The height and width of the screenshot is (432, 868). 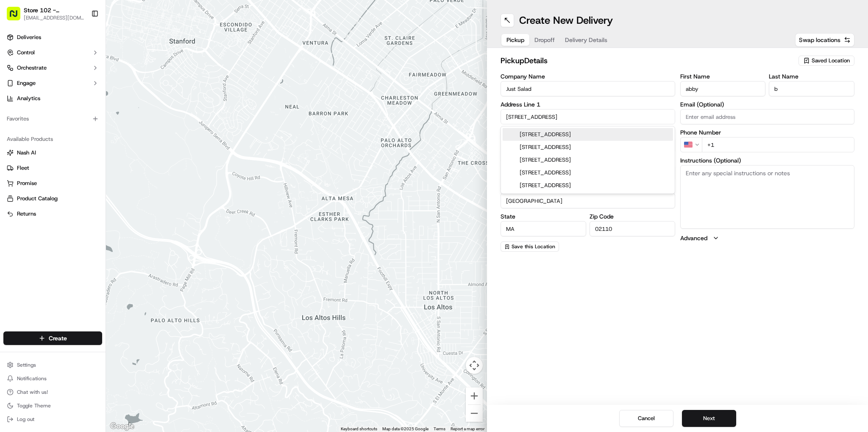 What do you see at coordinates (32, 378) in the screenshot?
I see `span: Notifications` at bounding box center [32, 378].